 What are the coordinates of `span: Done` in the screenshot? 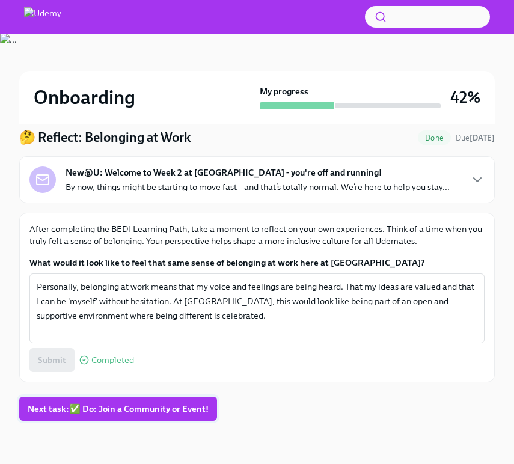 It's located at (434, 138).